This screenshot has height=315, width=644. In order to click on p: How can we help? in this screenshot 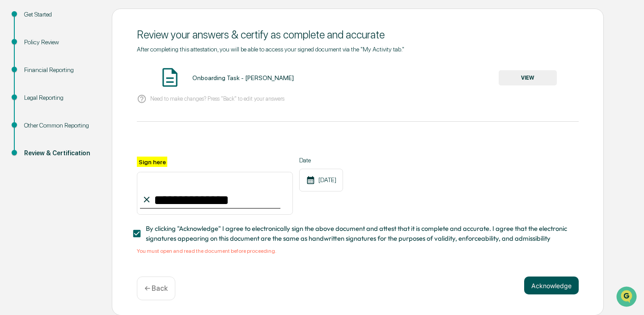, I will do `click(86, 26)`.